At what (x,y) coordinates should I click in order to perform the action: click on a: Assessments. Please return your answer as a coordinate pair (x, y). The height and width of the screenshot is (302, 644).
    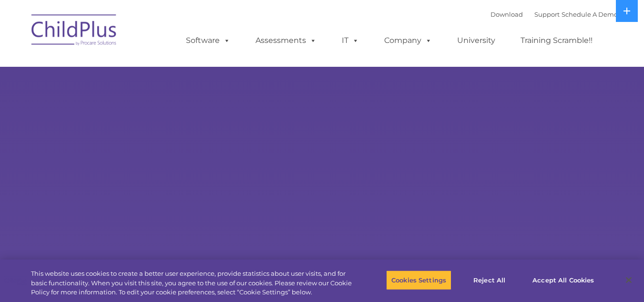
    Looking at the image, I should click on (286, 40).